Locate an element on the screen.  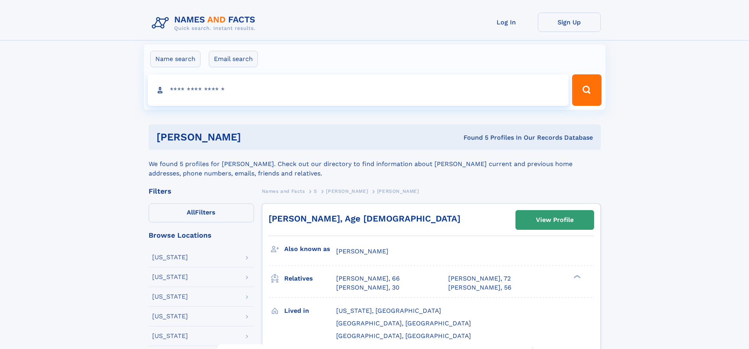
button: Search Button is located at coordinates (587, 90).